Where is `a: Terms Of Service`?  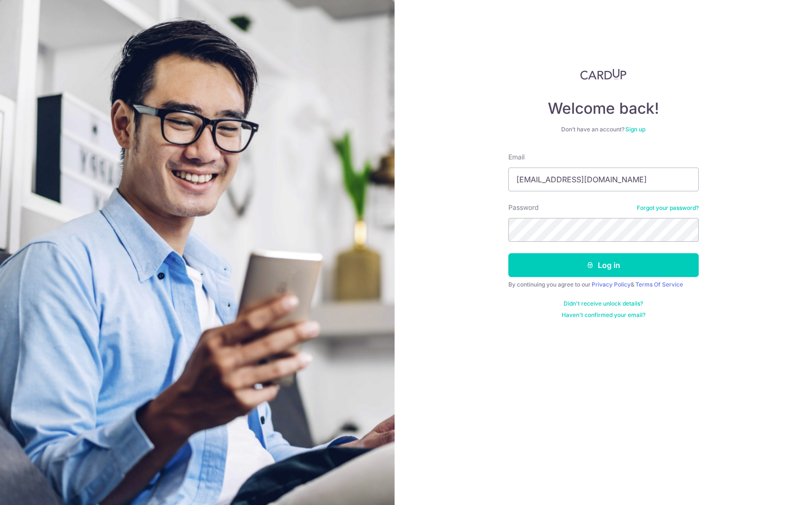
a: Terms Of Service is located at coordinates (659, 284).